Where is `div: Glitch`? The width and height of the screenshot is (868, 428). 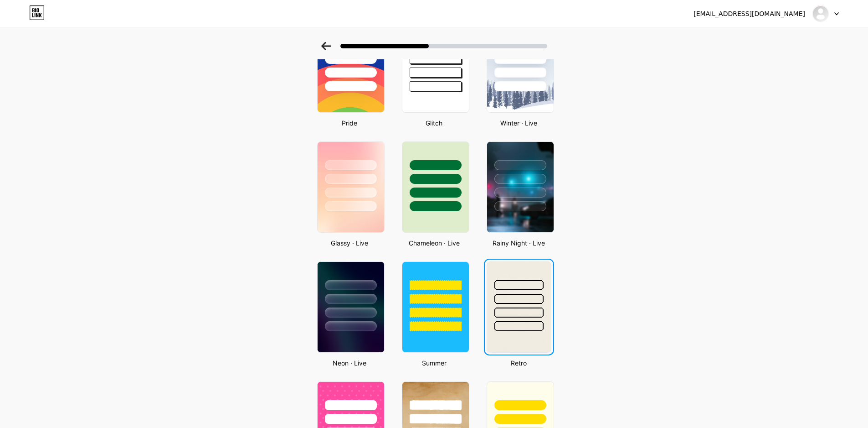 div: Glitch is located at coordinates (434, 123).